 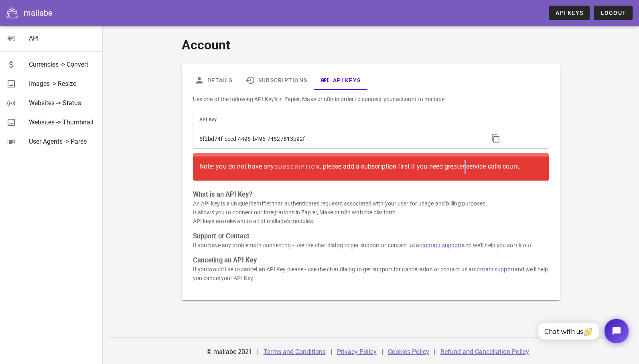 I want to click on a: Details, so click(x=213, y=80).